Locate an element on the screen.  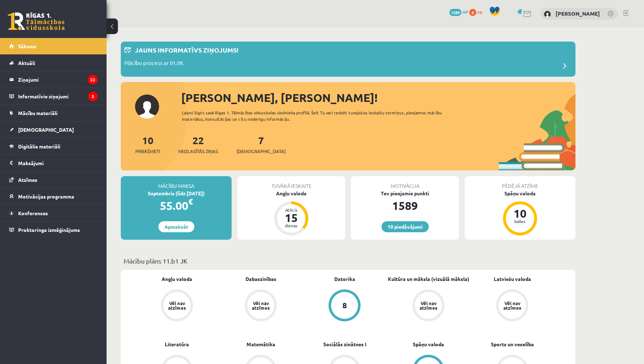
legend: Ziņojumi is located at coordinates (58, 80).